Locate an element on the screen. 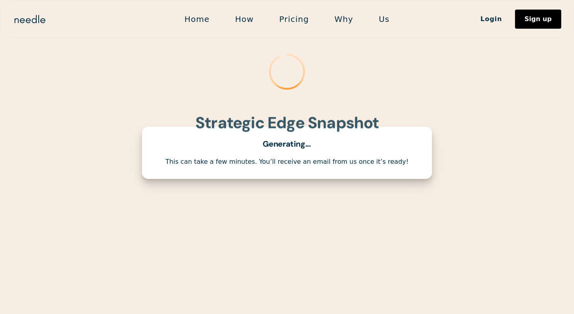 This screenshot has height=314, width=574. a: Sign up is located at coordinates (538, 19).